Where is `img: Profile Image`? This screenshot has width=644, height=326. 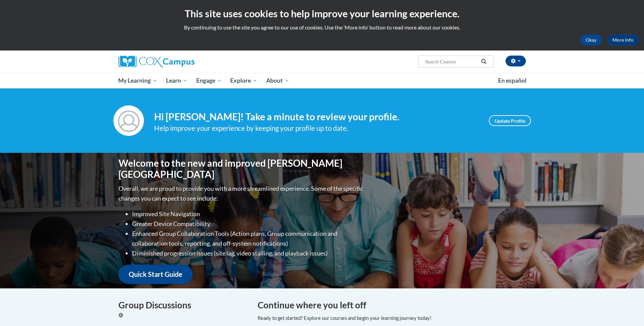 img: Profile Image is located at coordinates (128, 121).